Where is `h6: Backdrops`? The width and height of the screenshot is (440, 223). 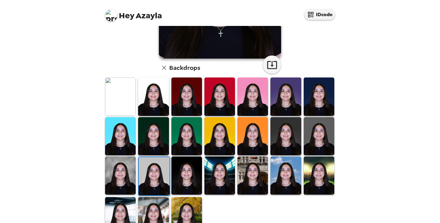
h6: Backdrops is located at coordinates (184, 68).